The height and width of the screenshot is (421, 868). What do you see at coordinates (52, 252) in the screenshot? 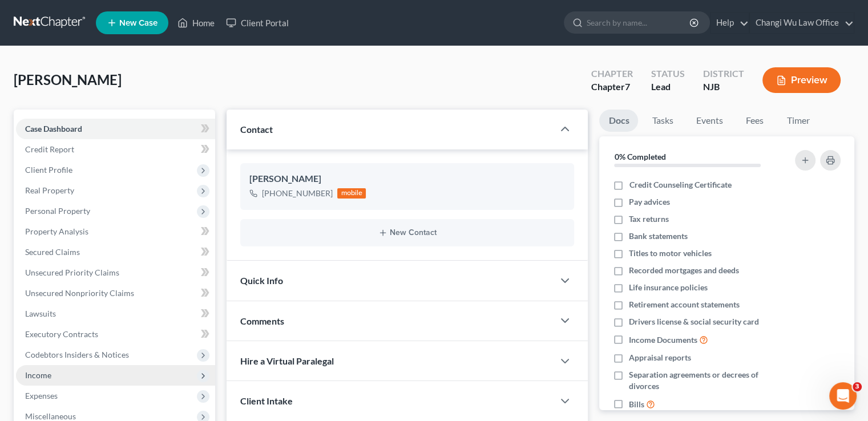
I see `span: Secured Claims` at bounding box center [52, 252].